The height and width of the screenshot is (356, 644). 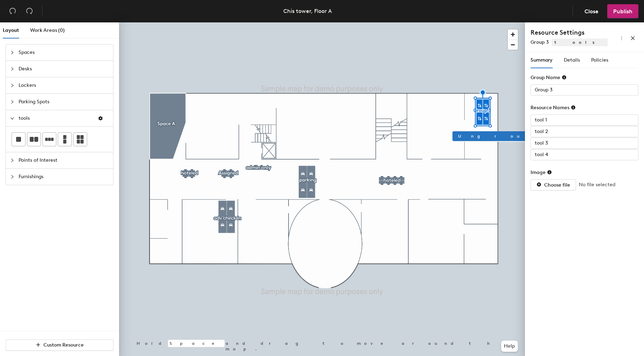 I want to click on div: Group Name, so click(x=548, y=77).